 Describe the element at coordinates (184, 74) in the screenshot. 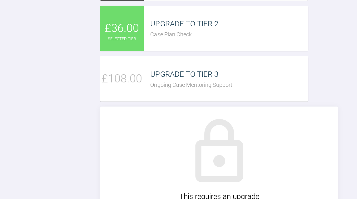

I see `span: UPGRADE TO TIER 3` at that location.